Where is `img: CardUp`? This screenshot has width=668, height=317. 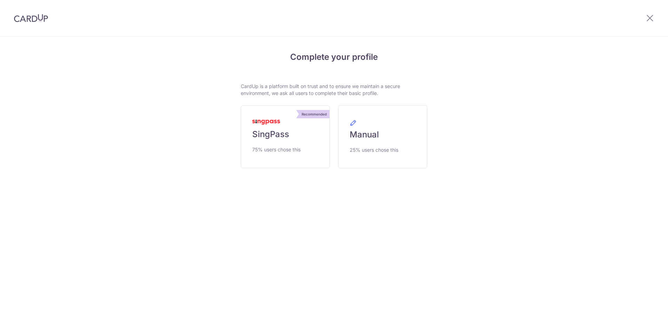 img: CardUp is located at coordinates (31, 18).